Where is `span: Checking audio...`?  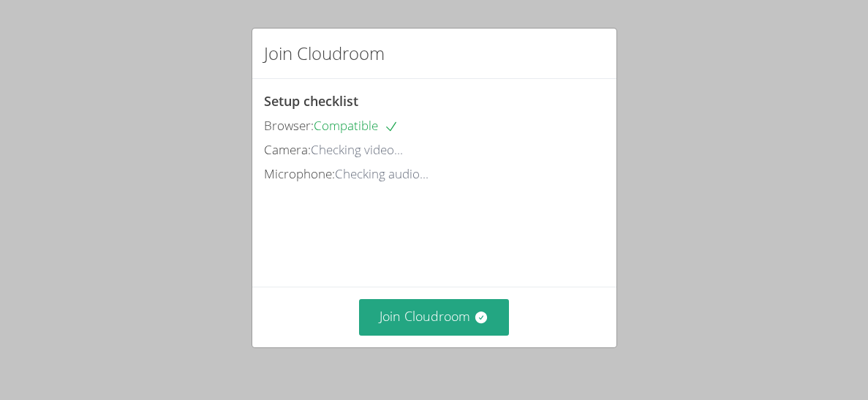 span: Checking audio... is located at coordinates (382, 173).